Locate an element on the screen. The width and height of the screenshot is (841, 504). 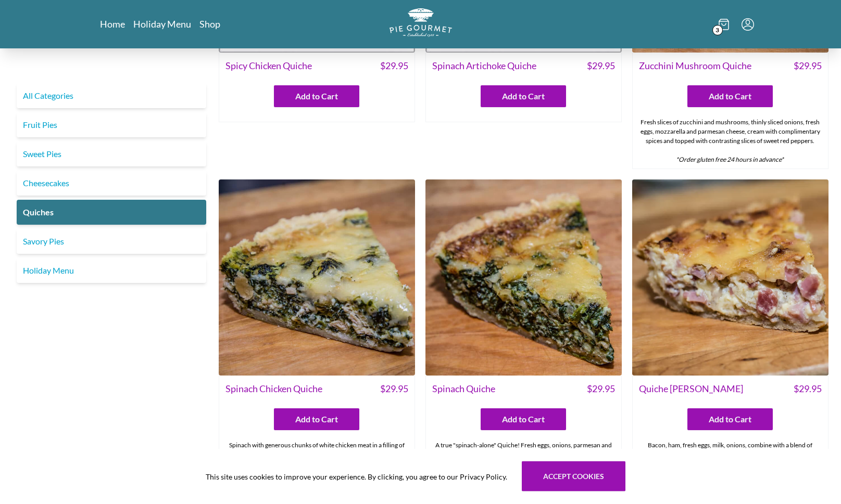
span: Spicy Chicken Quiche is located at coordinates (269, 65).